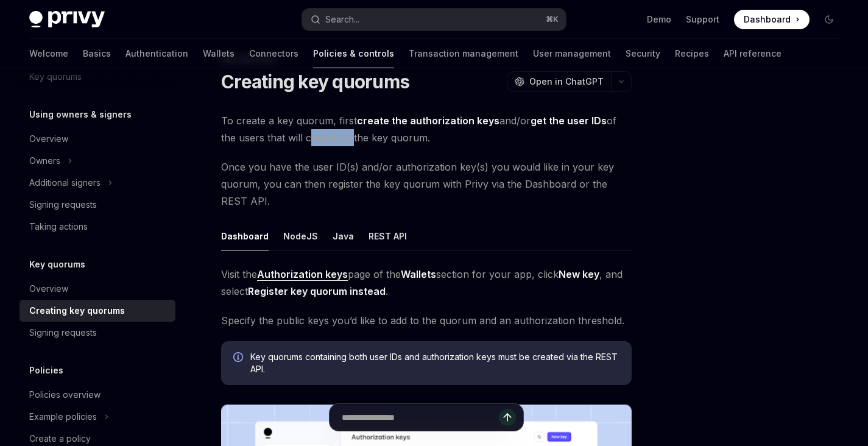 Image resolution: width=868 pixels, height=446 pixels. What do you see at coordinates (98, 311) in the screenshot?
I see `a: Creating key quorums` at bounding box center [98, 311].